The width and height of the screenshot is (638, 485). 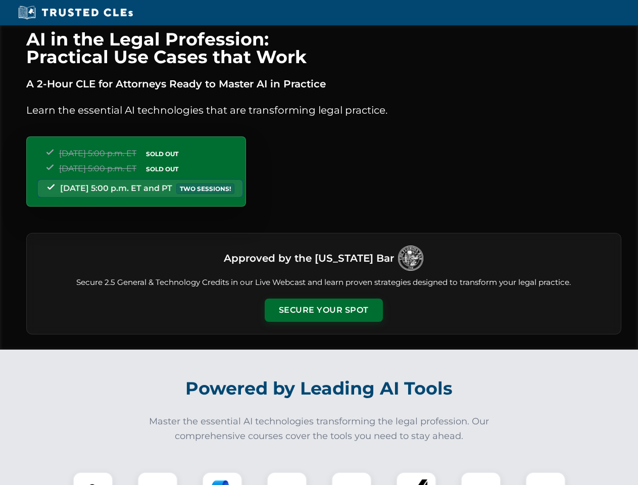 I want to click on h1: AI in the Legal Profession: Practical Use Cases that Work, so click(x=324, y=48).